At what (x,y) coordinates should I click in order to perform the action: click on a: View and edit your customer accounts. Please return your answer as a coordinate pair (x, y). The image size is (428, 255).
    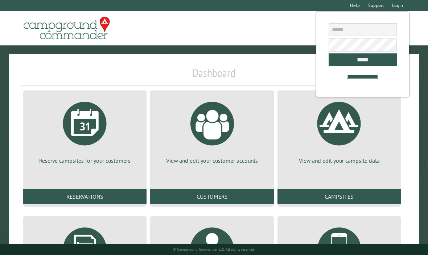
    Looking at the image, I should click on (212, 130).